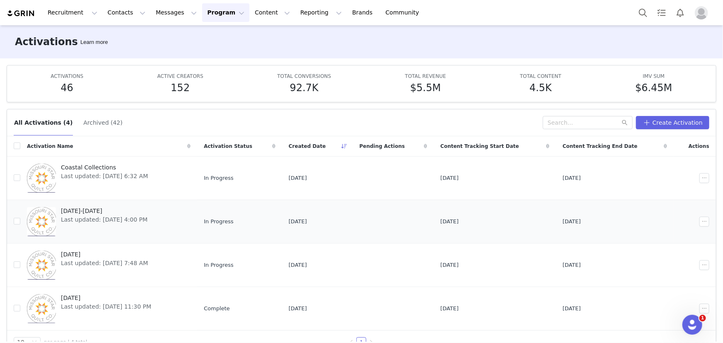 This screenshot has height=343, width=723. Describe the element at coordinates (480, 146) in the screenshot. I see `span: Content Tracking Start Date` at that location.